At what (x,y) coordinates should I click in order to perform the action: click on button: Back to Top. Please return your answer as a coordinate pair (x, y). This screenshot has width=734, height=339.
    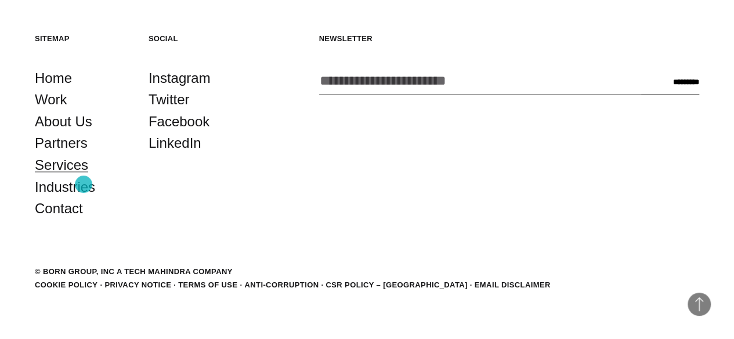
    Looking at the image, I should click on (699, 305).